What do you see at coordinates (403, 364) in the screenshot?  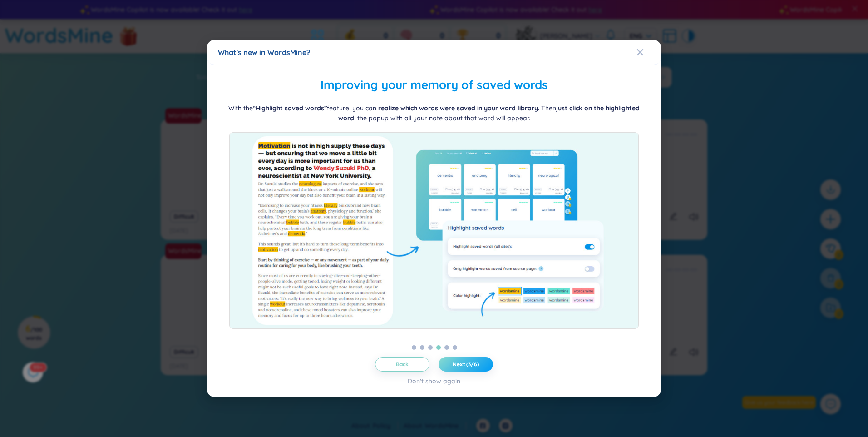 I see `button: Back` at bounding box center [403, 364].